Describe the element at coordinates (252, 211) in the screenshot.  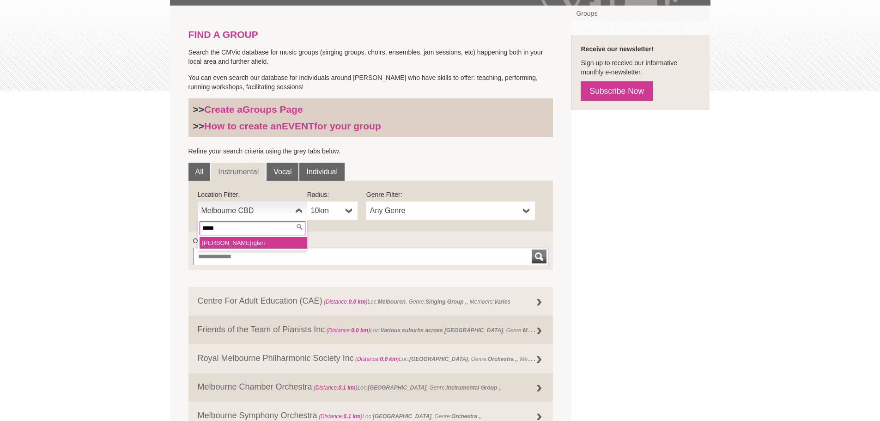
I see `a: Melbourne CBD` at that location.